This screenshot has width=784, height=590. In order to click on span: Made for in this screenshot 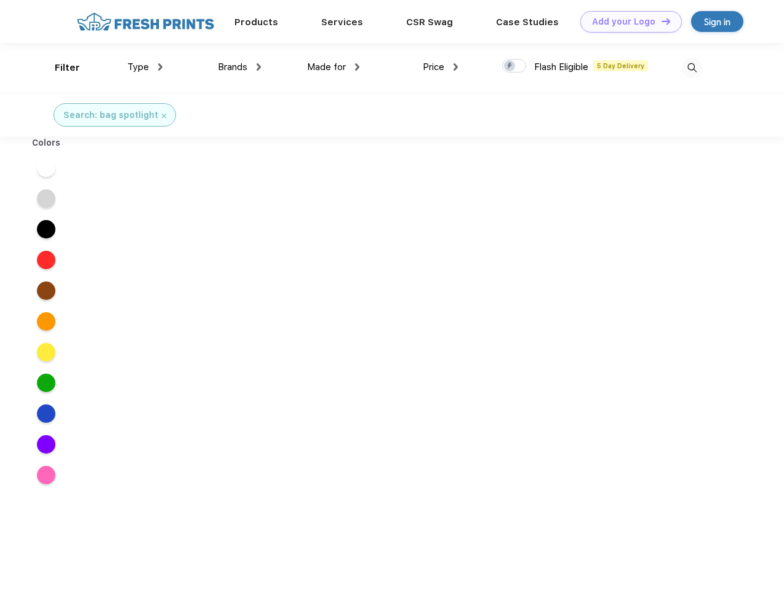, I will do `click(326, 67)`.